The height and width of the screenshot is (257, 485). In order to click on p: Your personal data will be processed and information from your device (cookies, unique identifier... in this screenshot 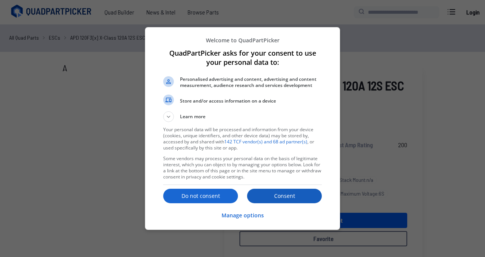, I will do `click(242, 139)`.